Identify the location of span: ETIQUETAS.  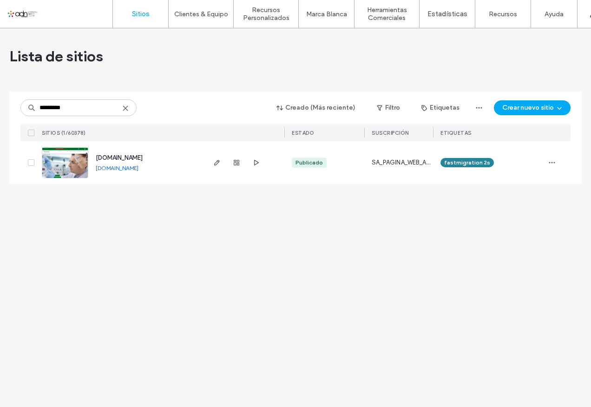
(456, 133).